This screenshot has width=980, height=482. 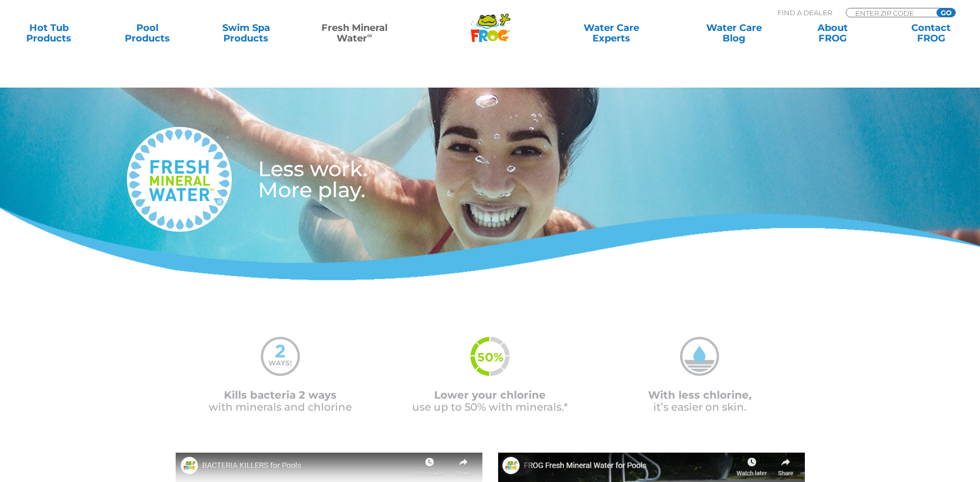 I want to click on p: Find A Dealer, so click(x=805, y=12).